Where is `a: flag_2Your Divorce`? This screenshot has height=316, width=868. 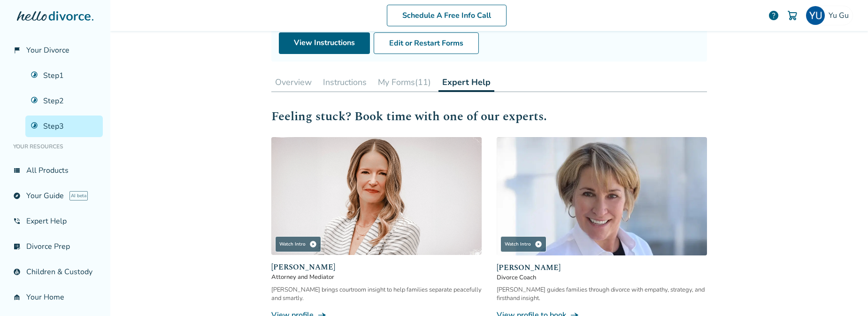 a: flag_2Your Divorce is located at coordinates (55, 50).